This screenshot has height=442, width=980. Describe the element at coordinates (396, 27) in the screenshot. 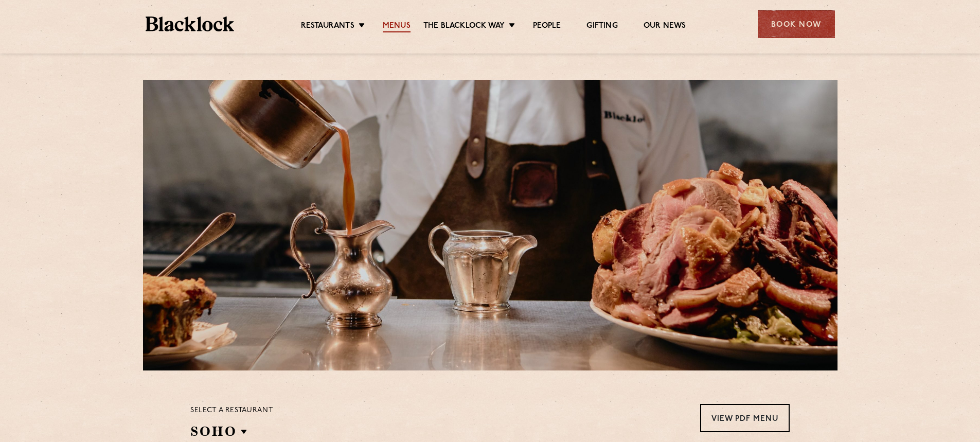

I see `a: Menus` at that location.